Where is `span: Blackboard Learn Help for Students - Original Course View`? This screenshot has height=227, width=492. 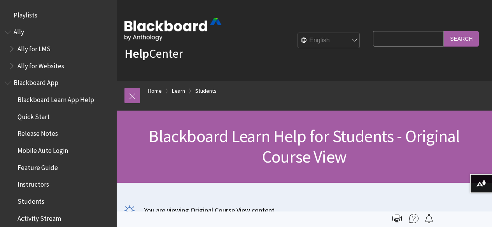 span: Blackboard Learn Help for Students - Original Course View is located at coordinates (304, 147).